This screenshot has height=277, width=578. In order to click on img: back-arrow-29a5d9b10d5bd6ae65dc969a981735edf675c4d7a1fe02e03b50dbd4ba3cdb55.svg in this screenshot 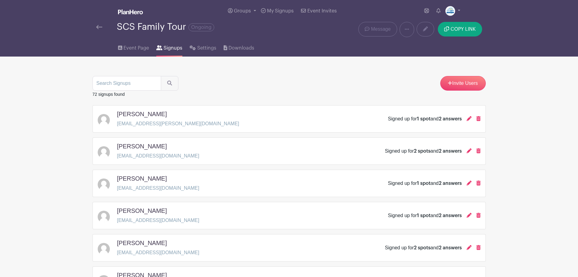, I will do `click(99, 27)`.